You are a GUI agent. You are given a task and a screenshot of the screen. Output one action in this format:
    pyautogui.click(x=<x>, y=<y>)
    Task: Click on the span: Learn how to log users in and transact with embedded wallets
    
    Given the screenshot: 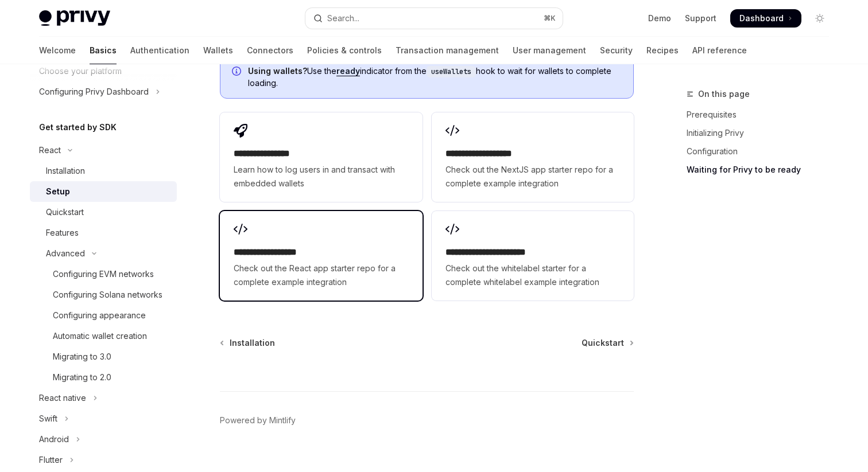 What is the action you would take?
    pyautogui.click(x=321, y=177)
    